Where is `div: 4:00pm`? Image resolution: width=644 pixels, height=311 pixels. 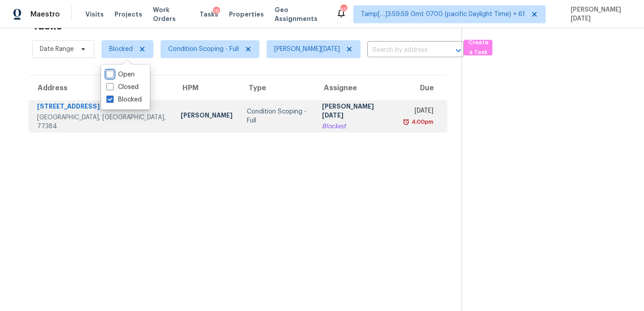 div: 4:00pm is located at coordinates (421, 122).